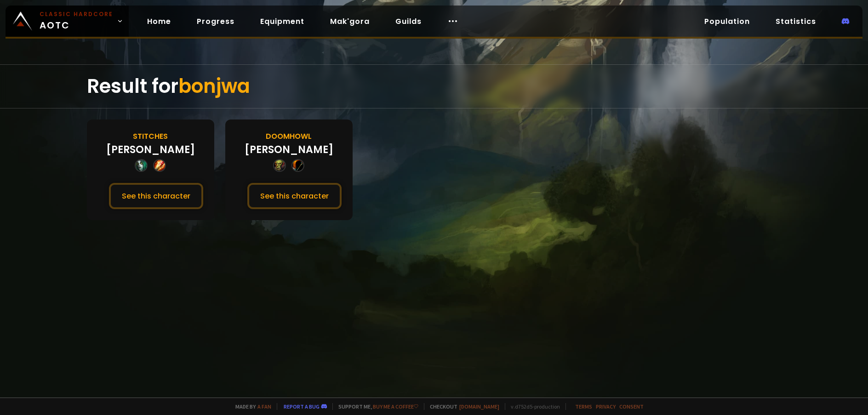 This screenshot has height=415, width=868. I want to click on a: Mak'gora, so click(350, 21).